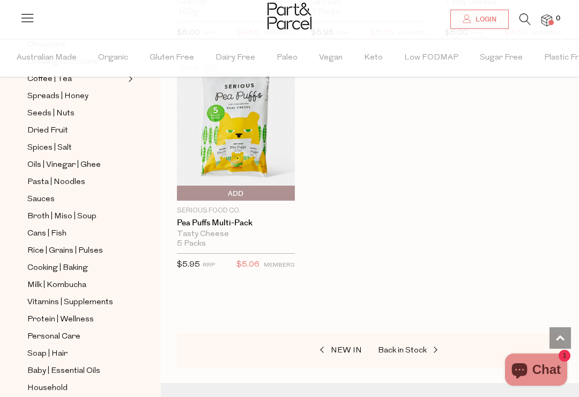 The height and width of the screenshot is (397, 579). Describe the element at coordinates (64, 371) in the screenshot. I see `span: Baby | Essential Oils` at that location.